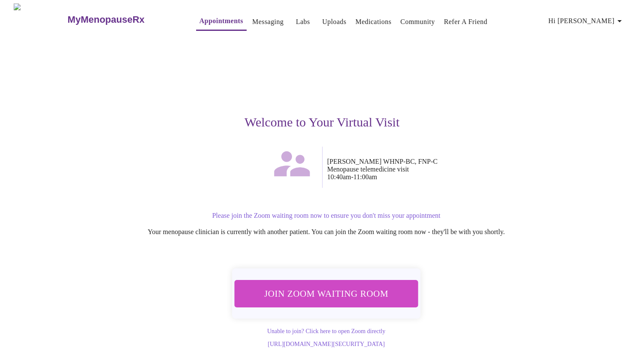 This screenshot has width=644, height=361. Describe the element at coordinates (326, 293) in the screenshot. I see `span: Join Zoom Waiting Room` at that location.